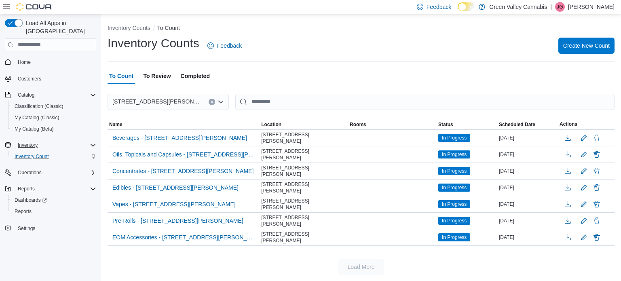 This screenshot has width=621, height=281. What do you see at coordinates (467, 125) in the screenshot?
I see `button: Status` at bounding box center [467, 125].